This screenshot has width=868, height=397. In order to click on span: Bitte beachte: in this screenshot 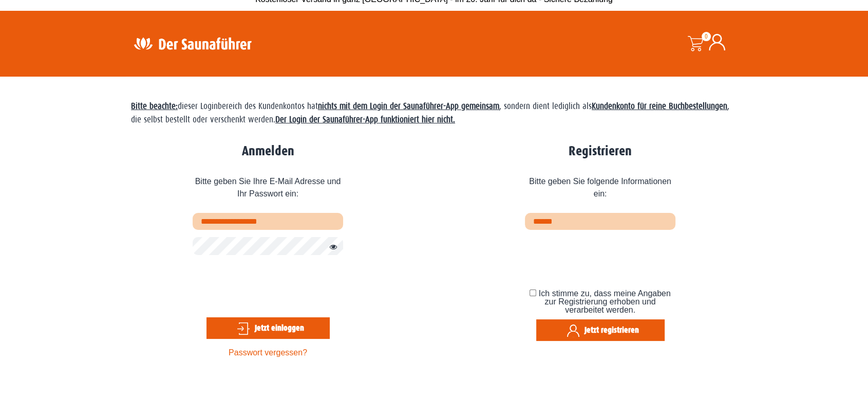, I will do `click(154, 106)`.